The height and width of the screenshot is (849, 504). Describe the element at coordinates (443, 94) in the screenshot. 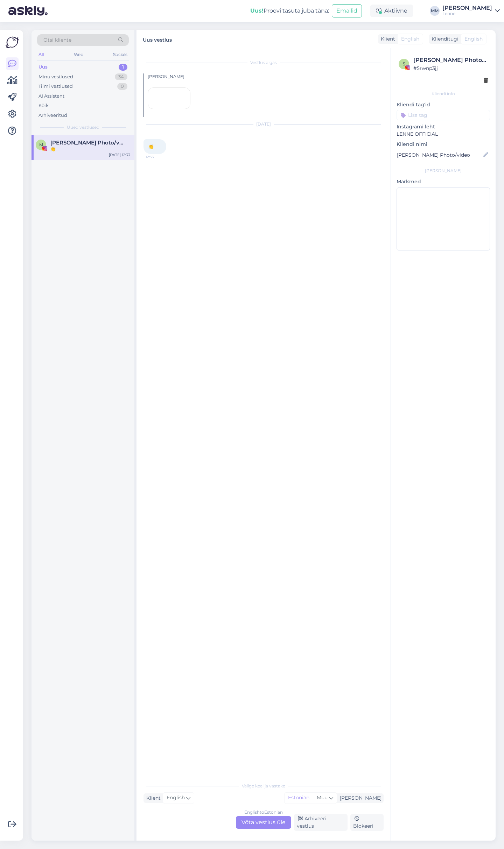

I see `div: Kliendi info` at that location.